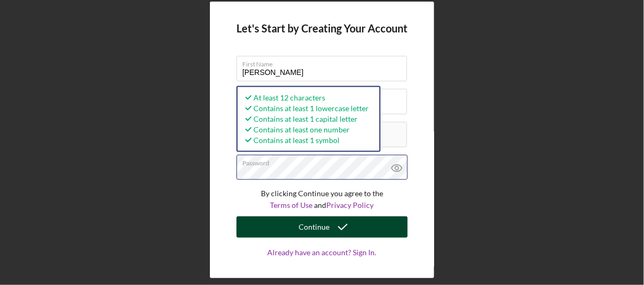 Image resolution: width=644 pixels, height=285 pixels. I want to click on a: Privacy Policy, so click(350, 205).